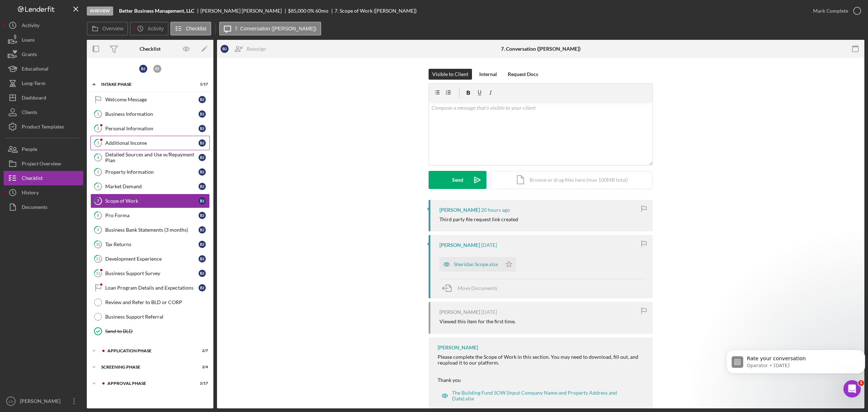 The height and width of the screenshot is (412, 868). Describe the element at coordinates (488, 74) in the screenshot. I see `button: Internal` at that location.